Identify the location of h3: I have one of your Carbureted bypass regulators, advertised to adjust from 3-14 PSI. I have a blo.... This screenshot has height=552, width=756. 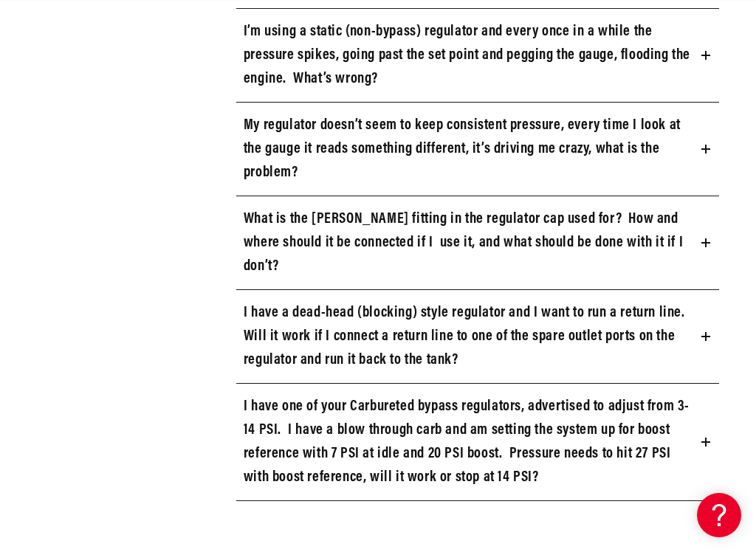
(470, 442).